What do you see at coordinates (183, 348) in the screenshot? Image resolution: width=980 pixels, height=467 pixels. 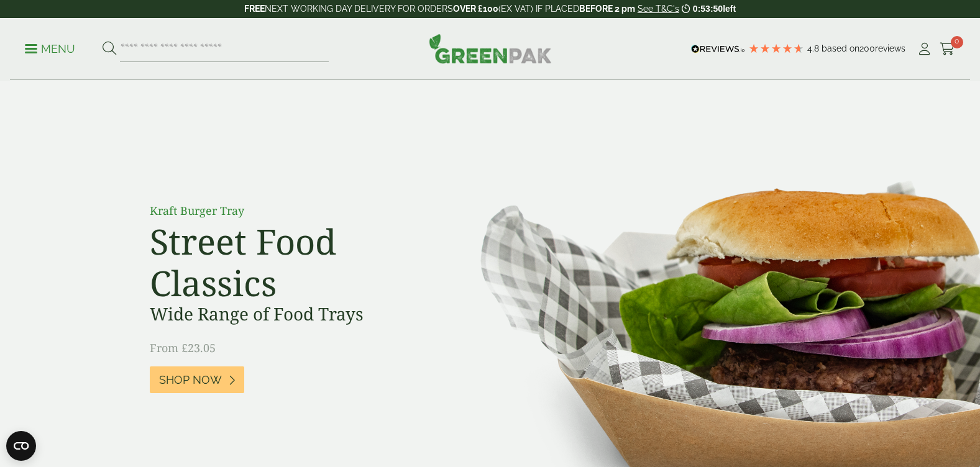 I see `span: From £23.05` at bounding box center [183, 348].